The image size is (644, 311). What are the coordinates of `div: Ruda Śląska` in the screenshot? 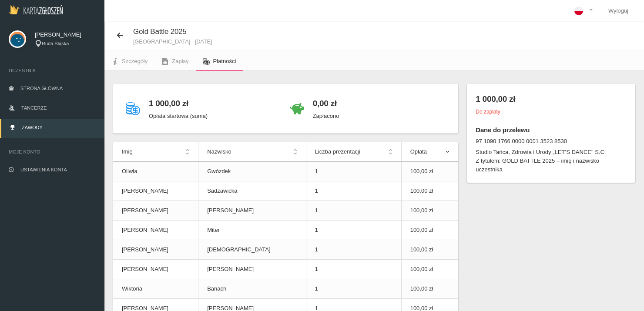 It's located at (65, 43).